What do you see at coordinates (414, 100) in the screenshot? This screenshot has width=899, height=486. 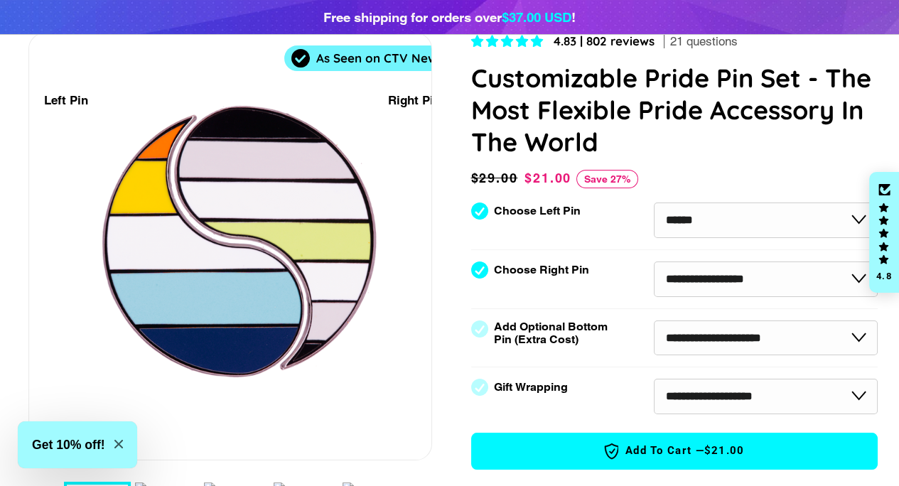 I see `div: Right Pin` at bounding box center [414, 100].